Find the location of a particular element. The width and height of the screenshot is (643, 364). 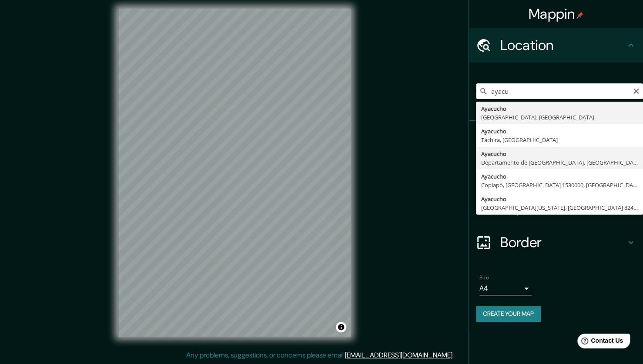

div: Location is located at coordinates (556, 45).